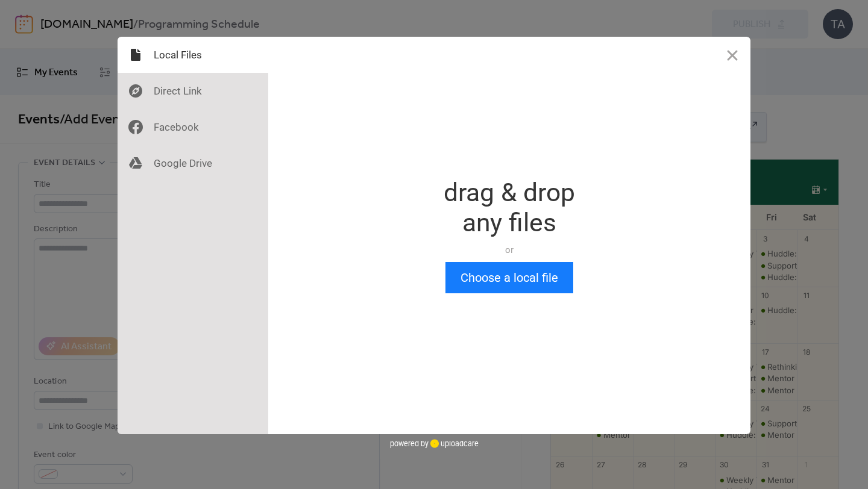 The width and height of the screenshot is (868, 489). Describe the element at coordinates (193, 127) in the screenshot. I see `div: Facebook` at that location.